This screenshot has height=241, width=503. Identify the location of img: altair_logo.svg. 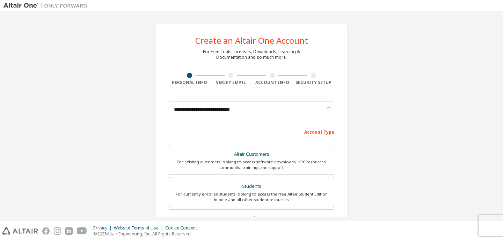
(20, 231).